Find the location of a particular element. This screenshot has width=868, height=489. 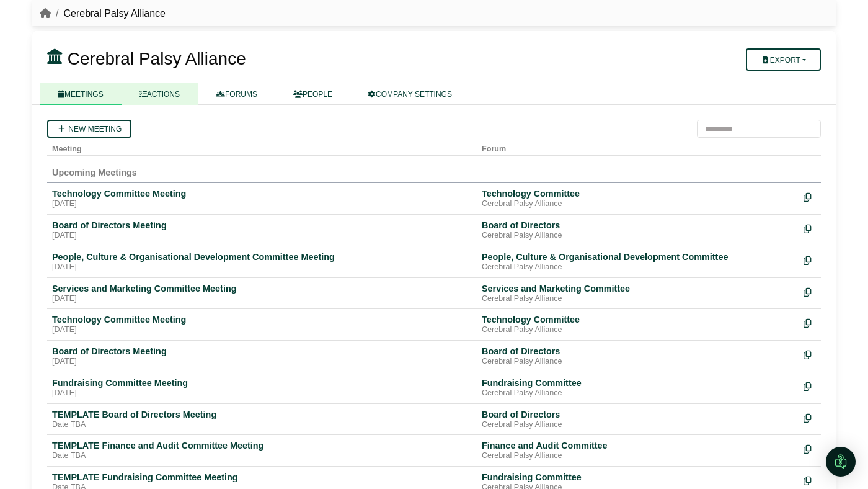

a: TEMPLATE Board of Directors Meeting Date TBA is located at coordinates (262, 419).